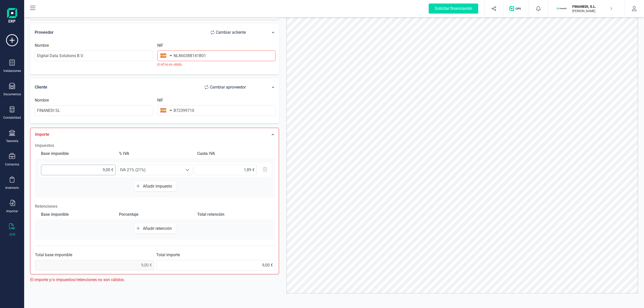 This screenshot has width=644, height=308. I want to click on img: Logo Finanedi, so click(12, 16).